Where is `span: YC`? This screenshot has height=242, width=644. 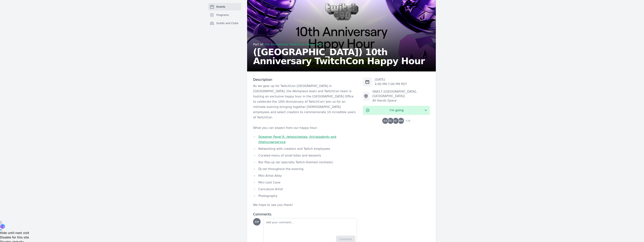
span: YC is located at coordinates (396, 121).